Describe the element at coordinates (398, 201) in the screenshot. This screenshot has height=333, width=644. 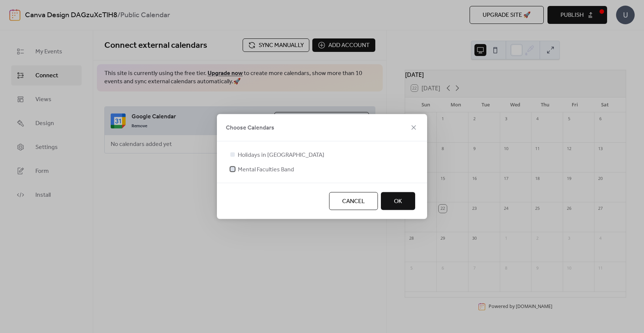
I see `button: OK` at that location.